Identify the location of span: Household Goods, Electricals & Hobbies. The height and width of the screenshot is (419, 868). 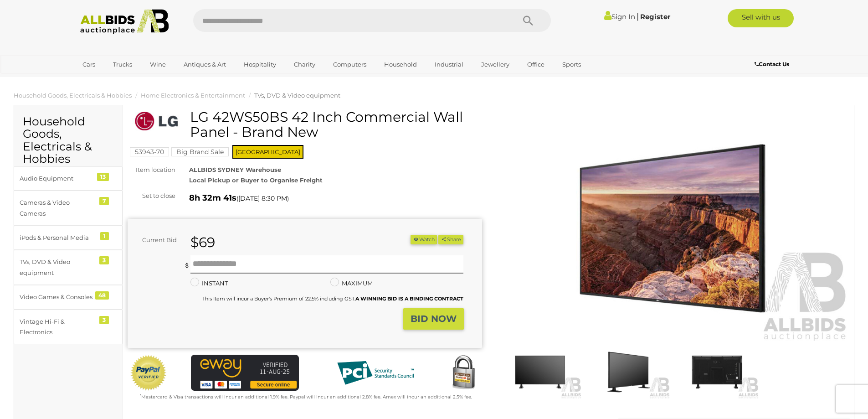
(73, 95).